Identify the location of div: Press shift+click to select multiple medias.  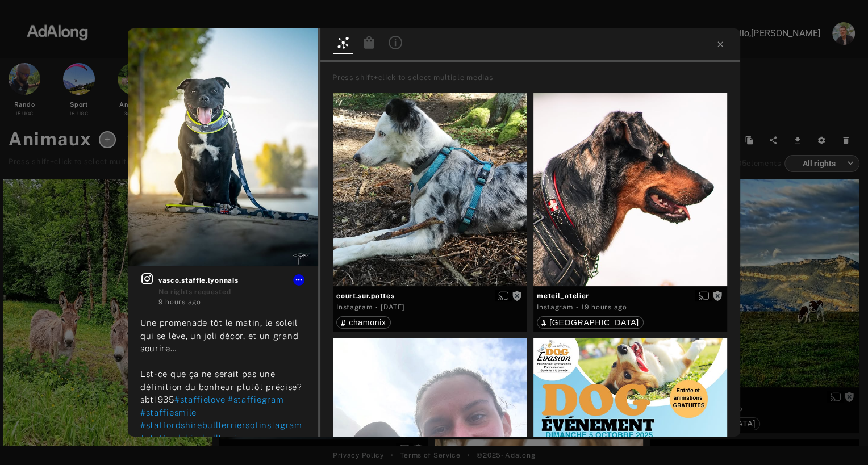
(534, 78).